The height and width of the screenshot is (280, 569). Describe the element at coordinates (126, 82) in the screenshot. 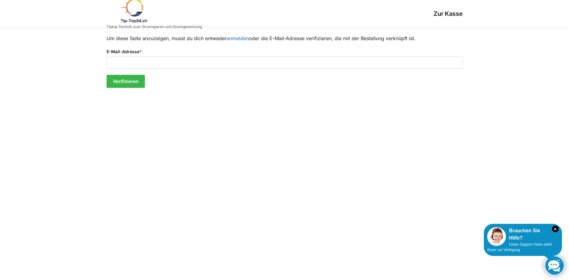

I see `button: Verifizieren` at that location.